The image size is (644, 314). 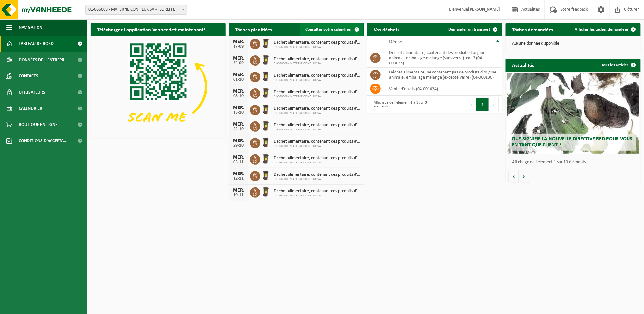 I want to click on span: Afficher les tâches demandées, so click(x=602, y=30).